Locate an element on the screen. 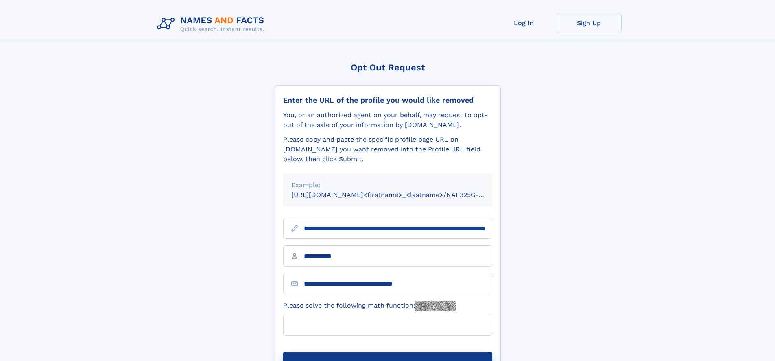  label: Please solve the following math function: is located at coordinates (369, 306).